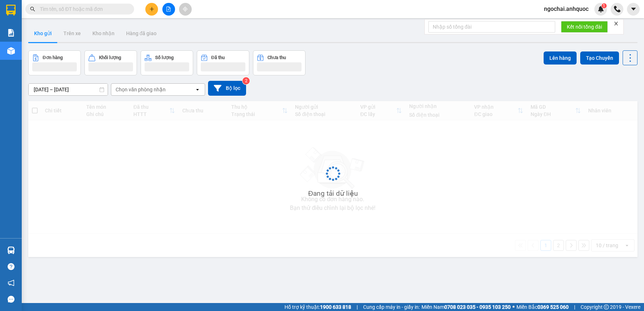  I want to click on button: plus, so click(151, 9).